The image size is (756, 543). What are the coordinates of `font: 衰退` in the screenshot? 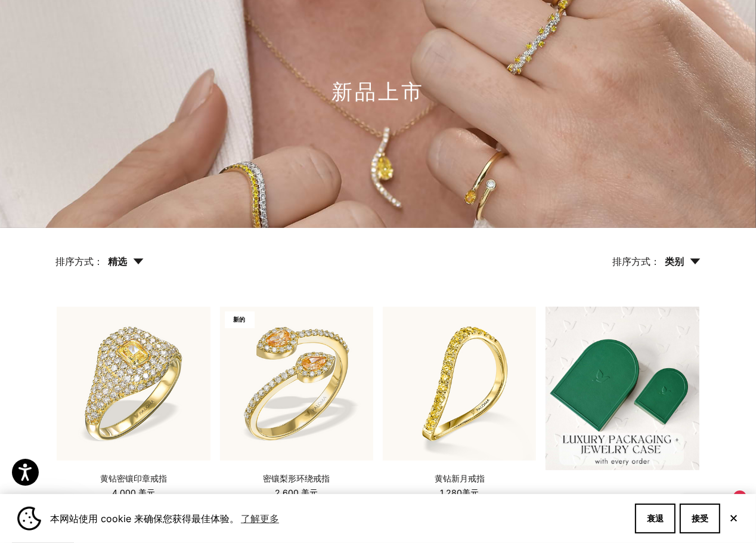 It's located at (655, 518).